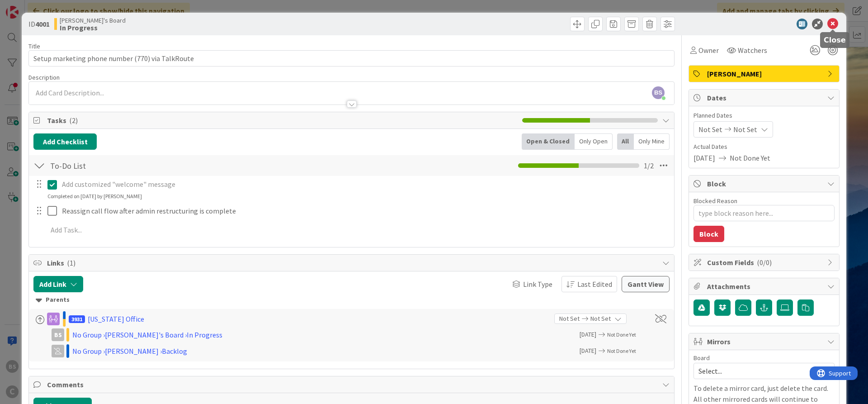  Describe the element at coordinates (716, 201) in the screenshot. I see `label: Blocked Reason` at that location.